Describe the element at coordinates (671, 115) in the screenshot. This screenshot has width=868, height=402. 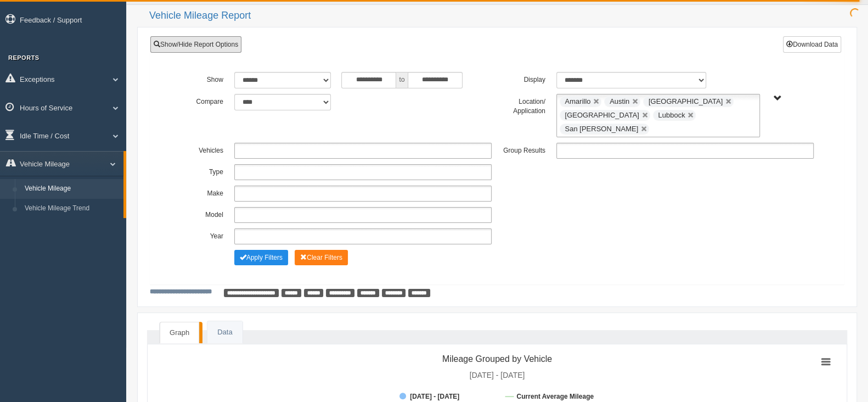
I see `span: Lubbock` at that location.